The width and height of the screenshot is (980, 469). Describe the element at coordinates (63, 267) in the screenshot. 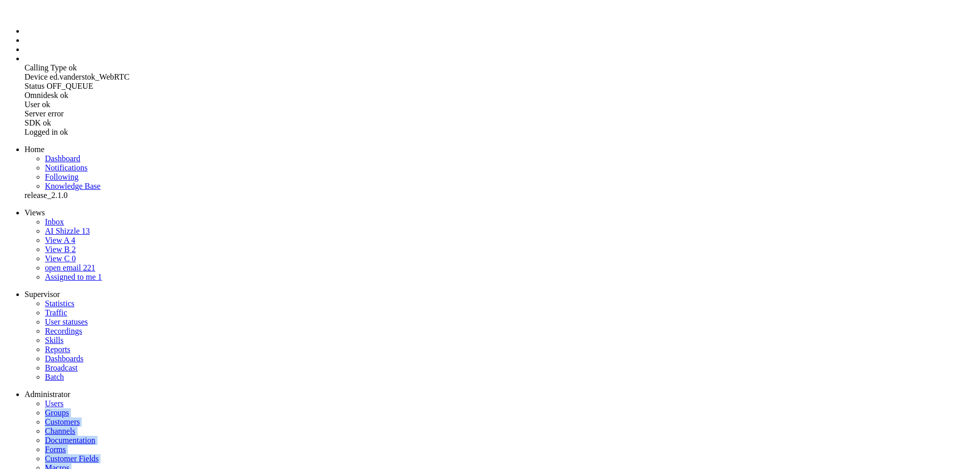

I see `span: open email` at that location.